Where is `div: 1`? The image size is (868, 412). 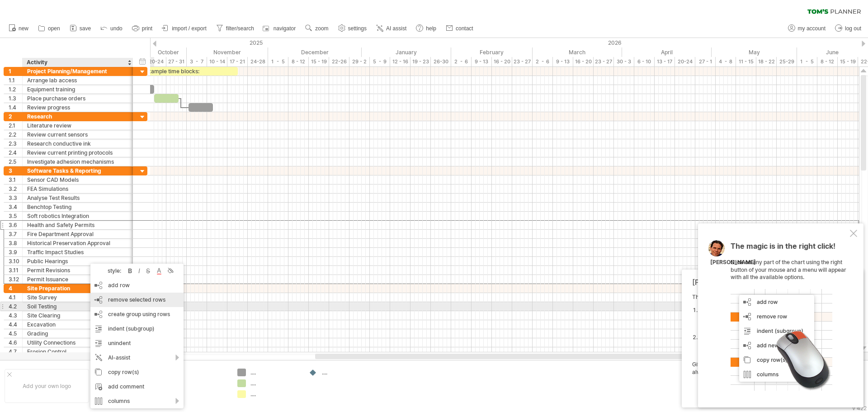 div: 1 is located at coordinates (15, 71).